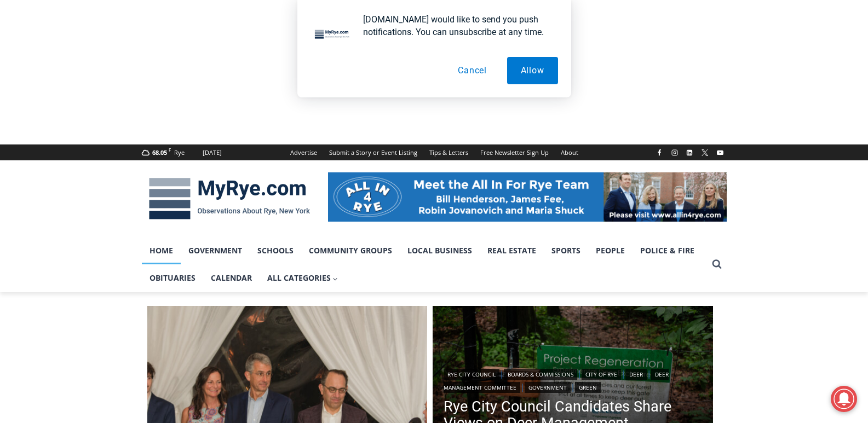 This screenshot has width=868, height=423. I want to click on a: Police & Fire, so click(667, 251).